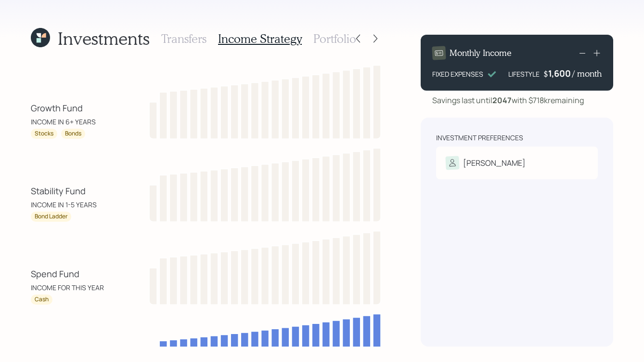 The width and height of the screenshot is (644, 362). I want to click on h3: Transfers, so click(184, 39).